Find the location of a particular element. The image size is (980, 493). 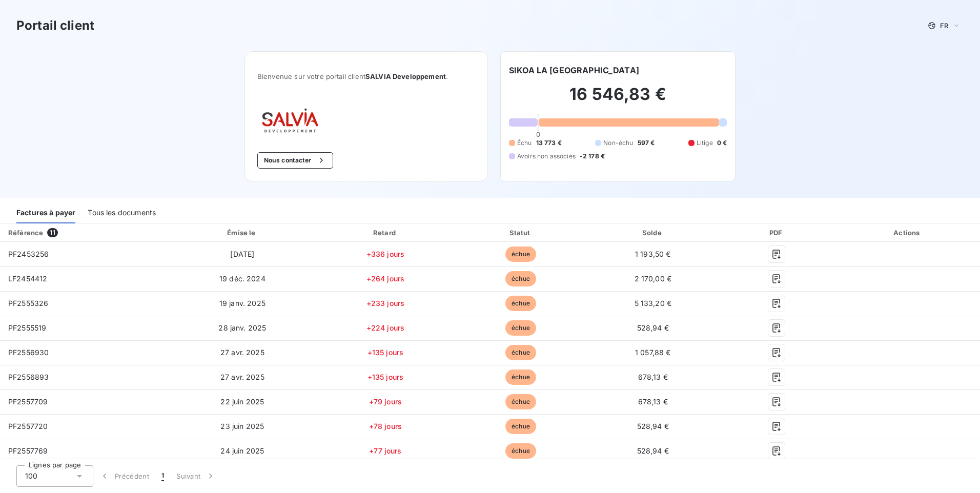

div: Émise le is located at coordinates (242, 233).